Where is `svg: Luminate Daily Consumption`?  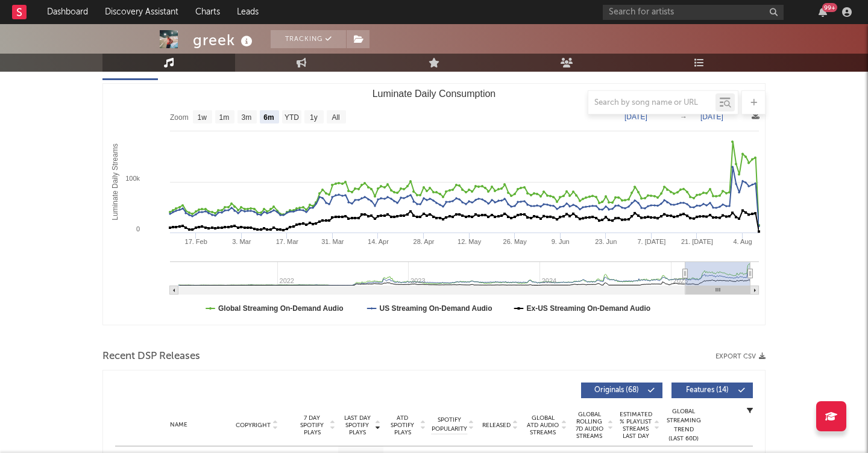
svg: Luminate Daily Consumption is located at coordinates (434, 204).